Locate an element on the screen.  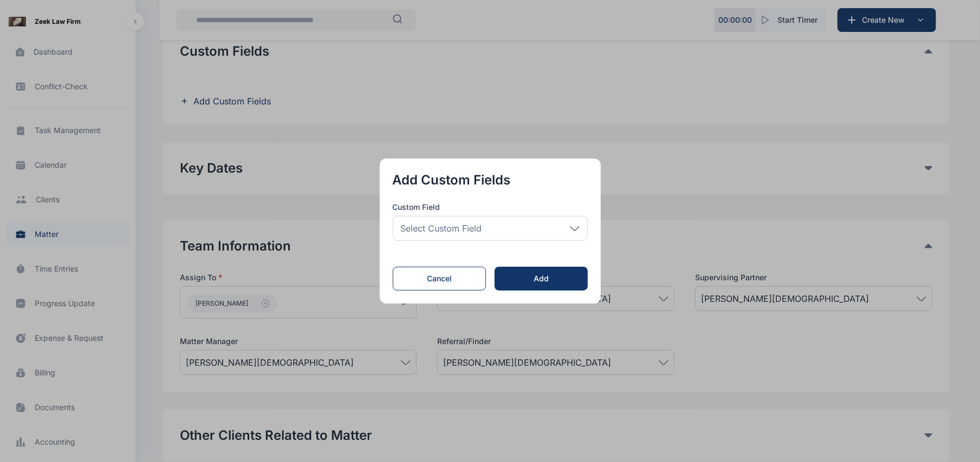
button: Add is located at coordinates (540, 279).